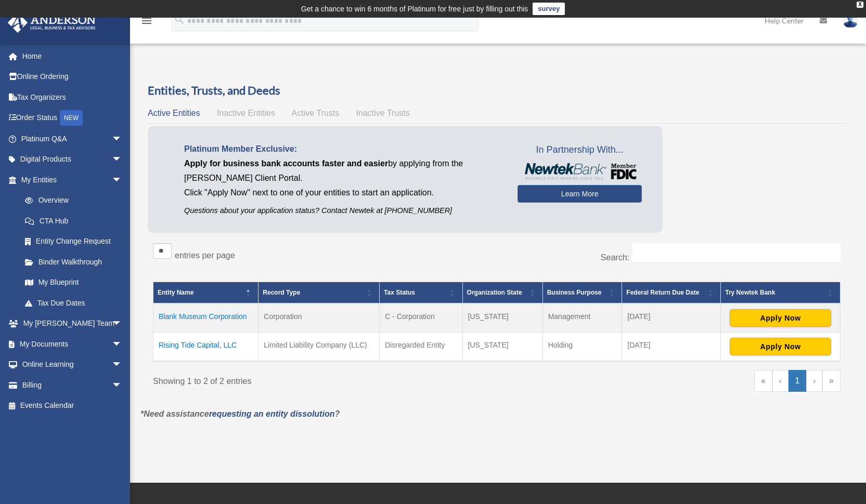 This screenshot has width=866, height=504. Describe the element at coordinates (582, 318) in the screenshot. I see `td: Management` at that location.